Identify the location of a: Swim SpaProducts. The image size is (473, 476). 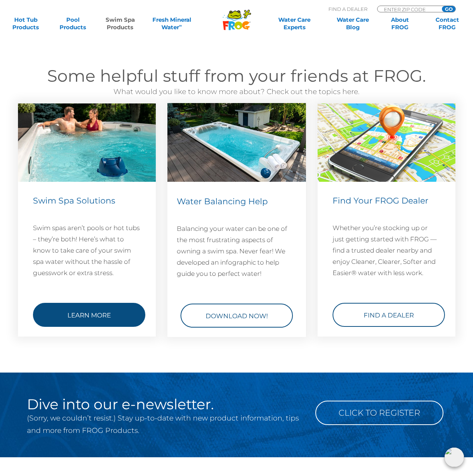
(120, 23).